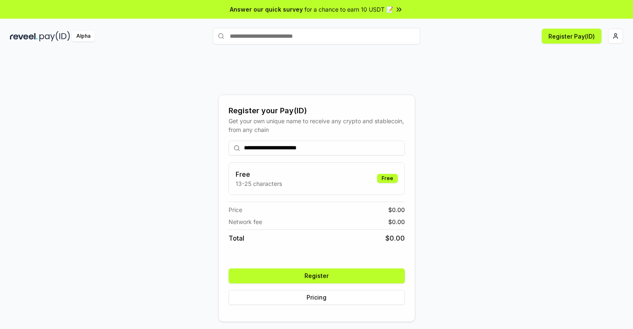 The image size is (633, 329). What do you see at coordinates (317, 125) in the screenshot?
I see `div: Get your own unique name to receive any crypto and stablecoin, from any chain` at bounding box center [317, 125].